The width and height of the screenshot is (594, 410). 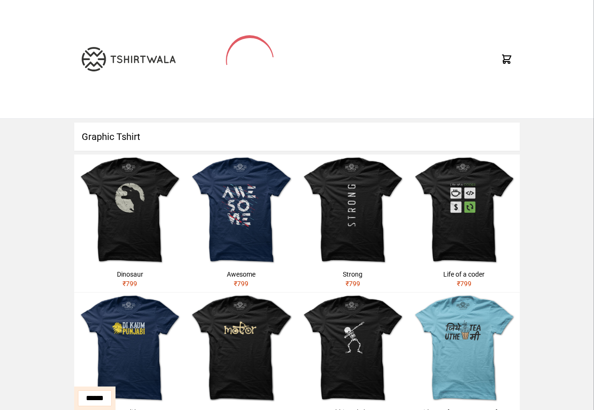 What do you see at coordinates (130, 274) in the screenshot?
I see `div: Dinosaur` at bounding box center [130, 274].